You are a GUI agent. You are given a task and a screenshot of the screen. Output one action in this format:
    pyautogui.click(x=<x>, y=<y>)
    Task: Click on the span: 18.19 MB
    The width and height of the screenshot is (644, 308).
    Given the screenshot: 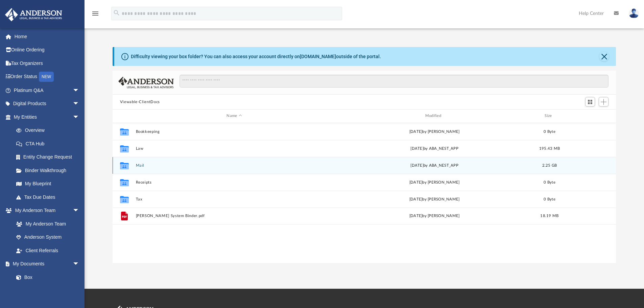 What is the action you would take?
    pyautogui.click(x=549, y=215)
    